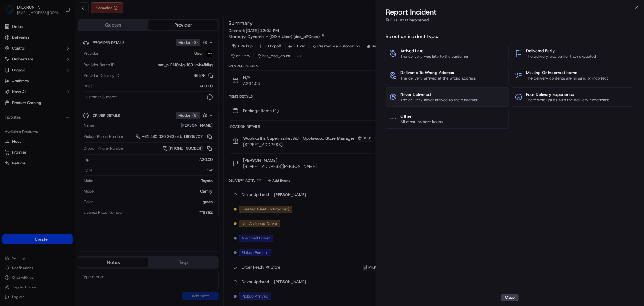 The image size is (644, 306). What do you see at coordinates (567, 78) in the screenshot?
I see `span: The delivery contents are missing or incorrect` at bounding box center [567, 78].